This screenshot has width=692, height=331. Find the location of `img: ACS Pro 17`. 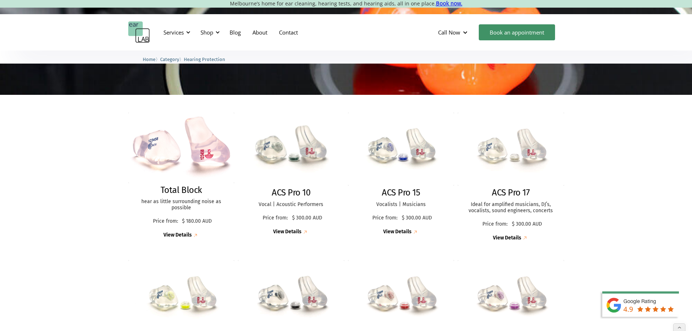

img: ACS Pro 17 is located at coordinates (511, 149).